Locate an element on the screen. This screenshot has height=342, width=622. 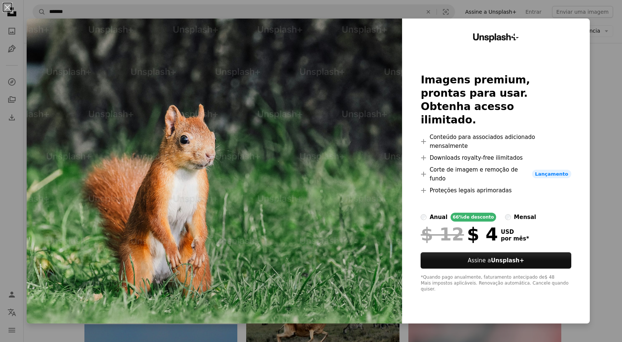
li: Corte de imagem e remoção de fundo is located at coordinates (496, 174).